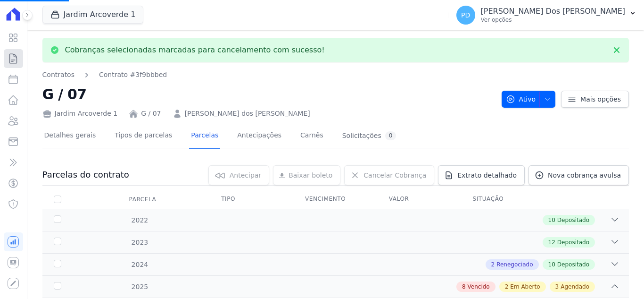 The image size is (644, 299). Describe the element at coordinates (312, 136) in the screenshot. I see `a: Carnês` at that location.